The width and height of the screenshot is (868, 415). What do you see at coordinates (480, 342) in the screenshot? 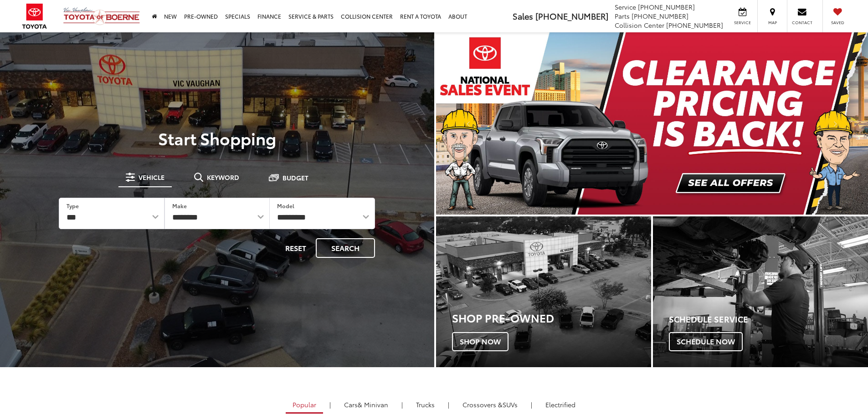
I see `span: Shop Now` at bounding box center [480, 342].